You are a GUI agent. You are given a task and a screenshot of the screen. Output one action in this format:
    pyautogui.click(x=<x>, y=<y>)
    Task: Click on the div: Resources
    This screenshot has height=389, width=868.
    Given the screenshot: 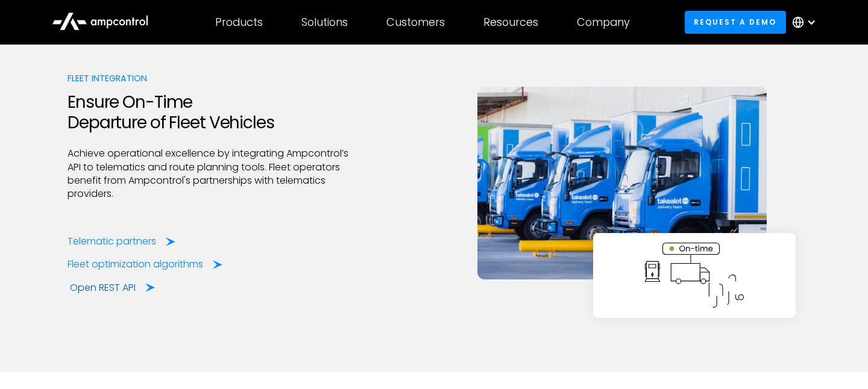 What is the action you would take?
    pyautogui.click(x=510, y=22)
    